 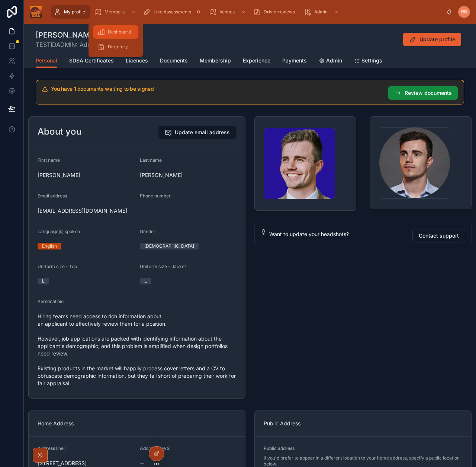 I want to click on span: Documents, so click(x=173, y=61).